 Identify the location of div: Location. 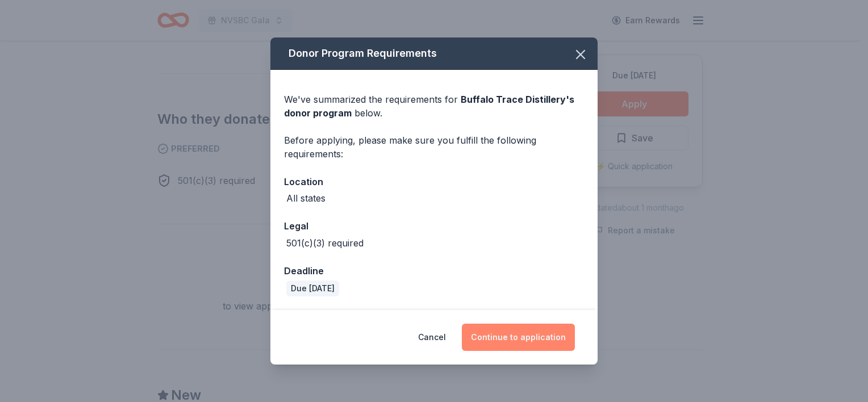
(434, 182).